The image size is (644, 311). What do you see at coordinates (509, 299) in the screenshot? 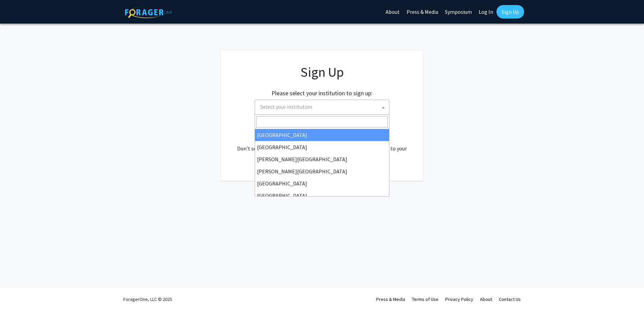
I see `a: Contact Us` at bounding box center [509, 299].